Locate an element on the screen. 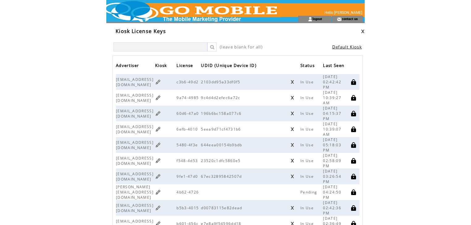 The width and height of the screenshot is (471, 225). a: Default Kiosk is located at coordinates (347, 47).